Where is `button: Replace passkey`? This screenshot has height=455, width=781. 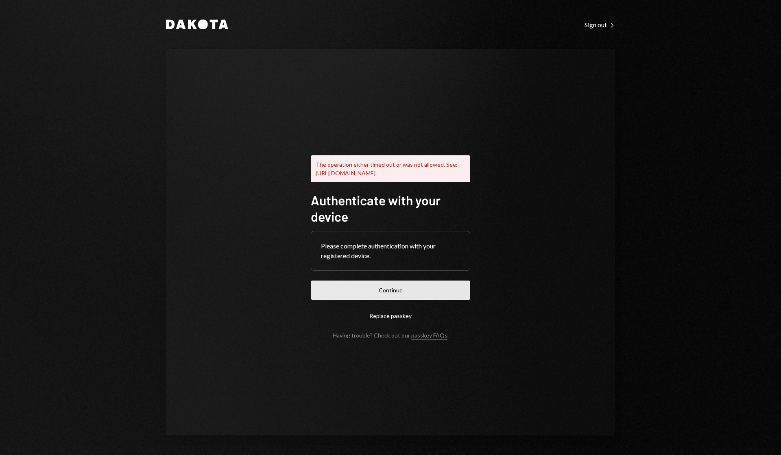
button: Replace passkey is located at coordinates (390, 316).